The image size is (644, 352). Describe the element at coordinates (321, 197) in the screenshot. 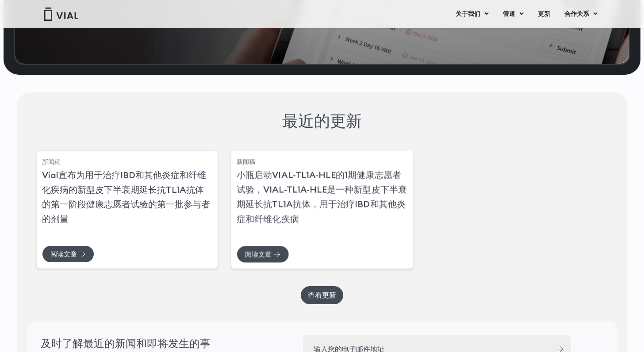

I see `a: 小瓶启动VIAL-TL1A-HLE的1期健康志愿者试验，VIAL-TL1A-HLE是一种新型皮下半衰期延长抗TL1A抗体，用于治疗IBD和其他炎症和纤维化疾病` at that location.